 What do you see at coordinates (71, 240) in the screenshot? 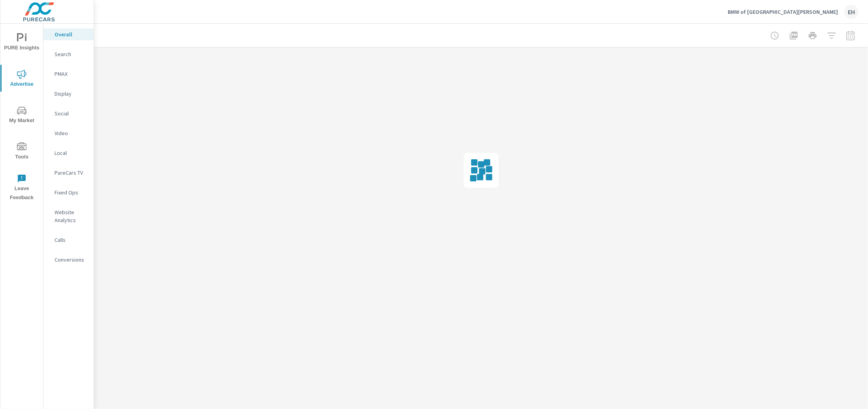
I see `p: Calls` at bounding box center [71, 240].